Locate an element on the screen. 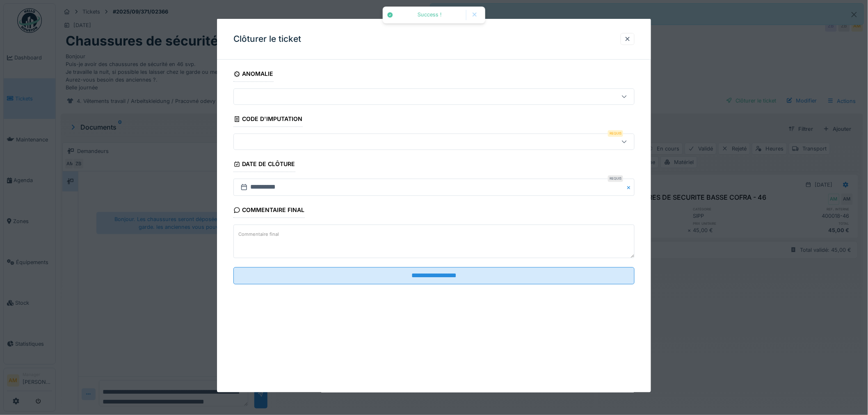  label: Commentaire final is located at coordinates (258, 234).